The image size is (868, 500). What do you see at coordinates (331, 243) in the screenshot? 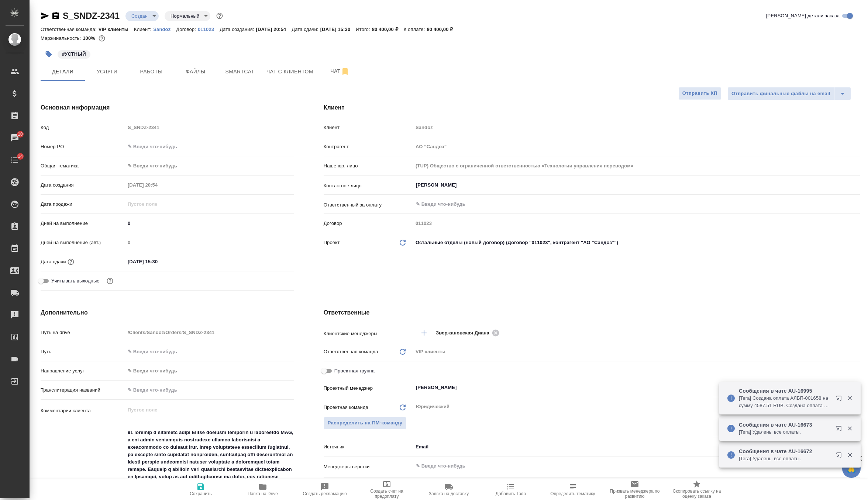
I see `p: Проект` at bounding box center [331, 243].